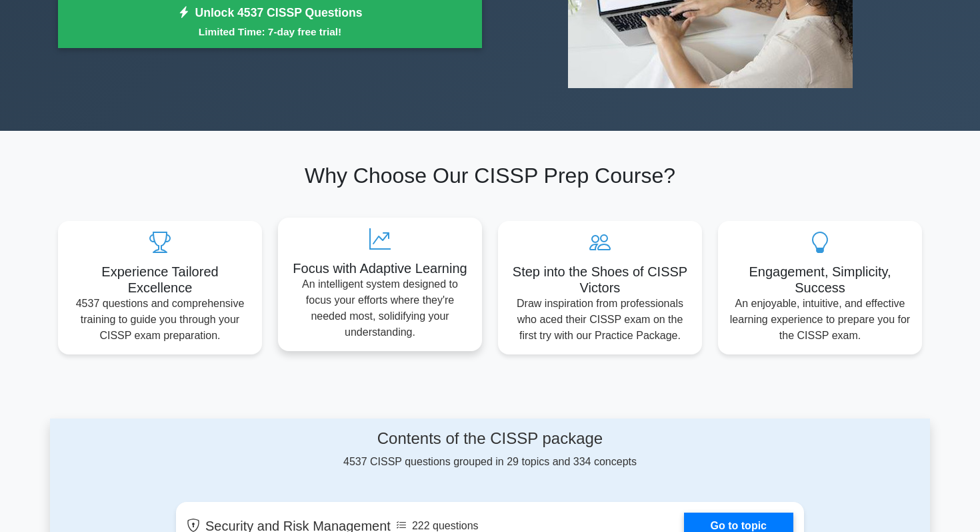  Describe the element at coordinates (490, 449) in the screenshot. I see `div: 4537 CISSP questions grouped in 29 topics and 334 concepts` at that location.